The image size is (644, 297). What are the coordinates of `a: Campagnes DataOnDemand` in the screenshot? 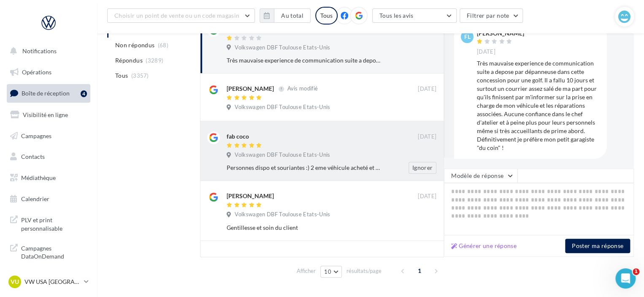 It's located at (49, 251).